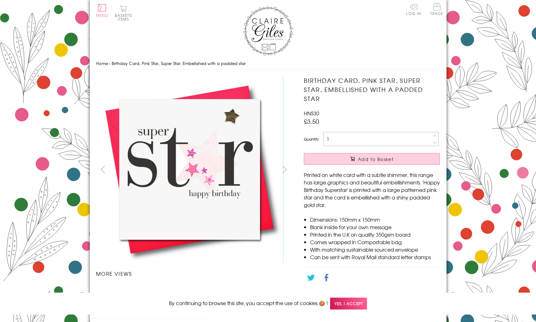 The image size is (536, 322). Describe the element at coordinates (103, 169) in the screenshot. I see `button: prev` at that location.